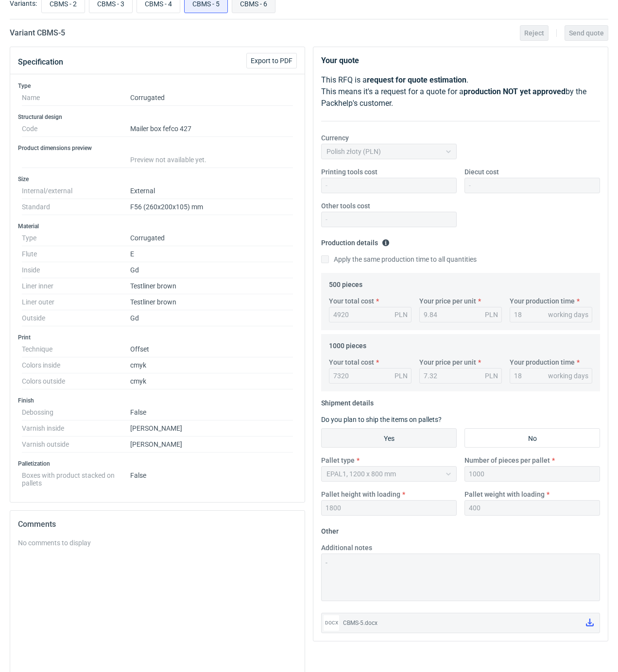 This screenshot has height=672, width=618. What do you see at coordinates (211, 207) in the screenshot?
I see `dd: F56 (260x200x105) mm` at bounding box center [211, 207].